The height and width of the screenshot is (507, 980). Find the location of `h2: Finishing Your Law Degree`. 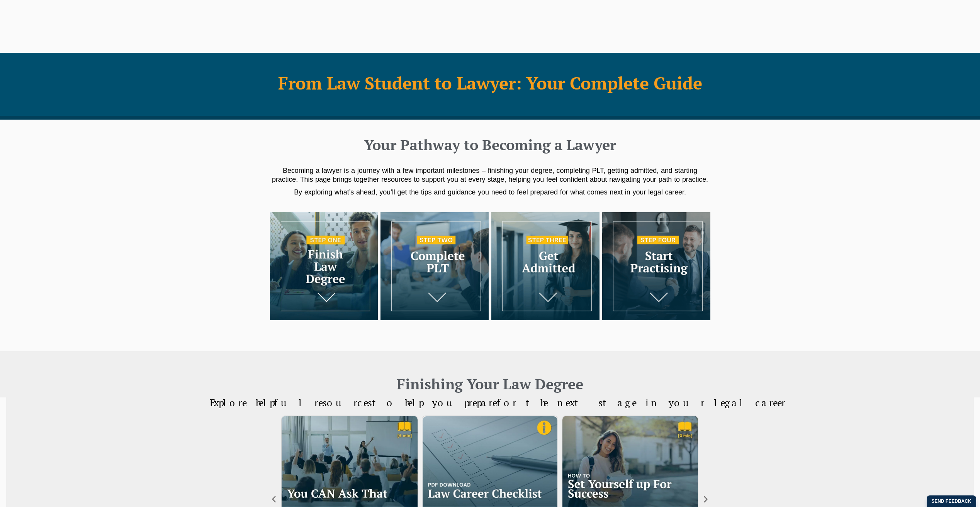

h2: Finishing Your Law Degree is located at coordinates (490, 384).